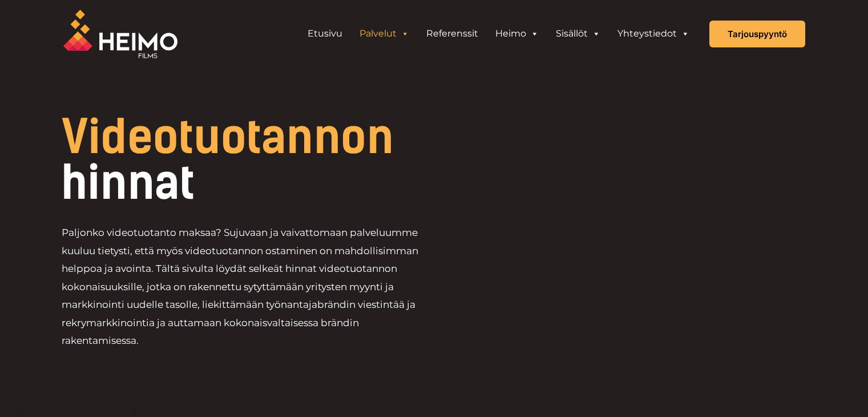 This screenshot has width=868, height=417. What do you see at coordinates (498, 34) in the screenshot?
I see `aside: Header Widget 1` at bounding box center [498, 34].